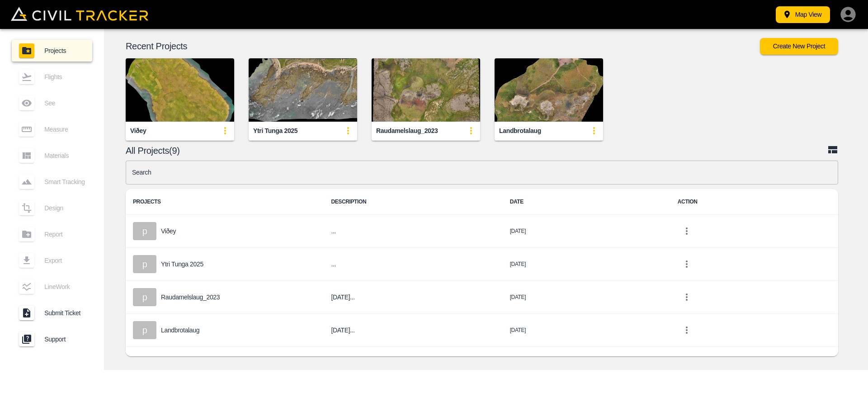  What do you see at coordinates (180, 90) in the screenshot?
I see `img: Viðey` at bounding box center [180, 90].